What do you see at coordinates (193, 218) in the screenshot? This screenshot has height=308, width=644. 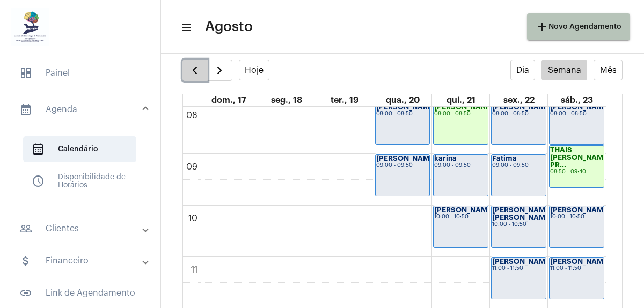 I see `div: 10` at bounding box center [193, 218].